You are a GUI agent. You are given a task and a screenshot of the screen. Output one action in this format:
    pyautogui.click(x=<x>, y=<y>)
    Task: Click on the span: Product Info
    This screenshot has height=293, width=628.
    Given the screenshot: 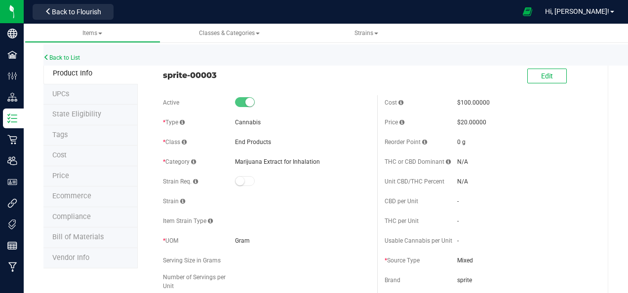 What is the action you would take?
    pyautogui.click(x=73, y=73)
    